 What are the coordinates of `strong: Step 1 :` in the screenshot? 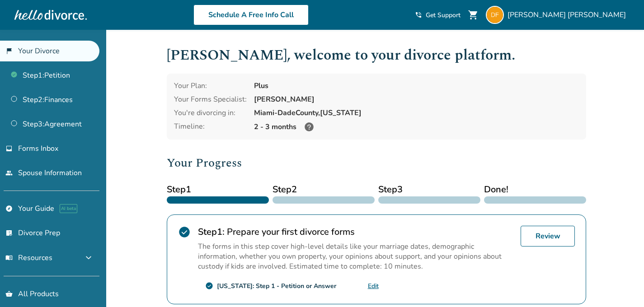 It's located at (211, 232).